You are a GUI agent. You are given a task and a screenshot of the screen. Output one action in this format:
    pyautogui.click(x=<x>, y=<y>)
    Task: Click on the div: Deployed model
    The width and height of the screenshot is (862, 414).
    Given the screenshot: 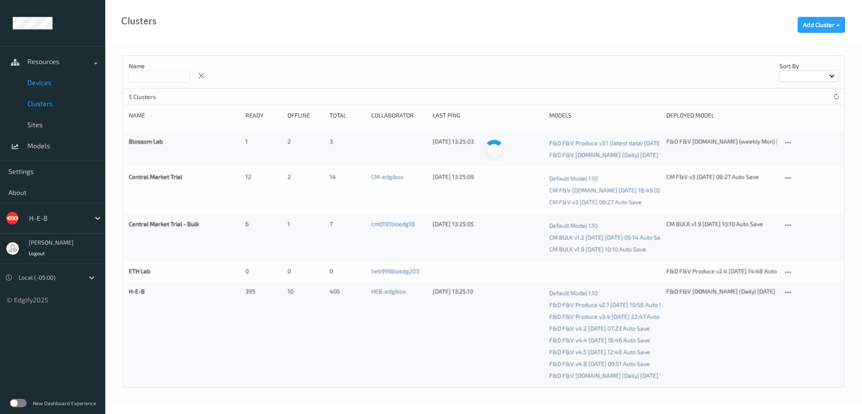 What is the action you would take?
    pyautogui.click(x=721, y=115)
    